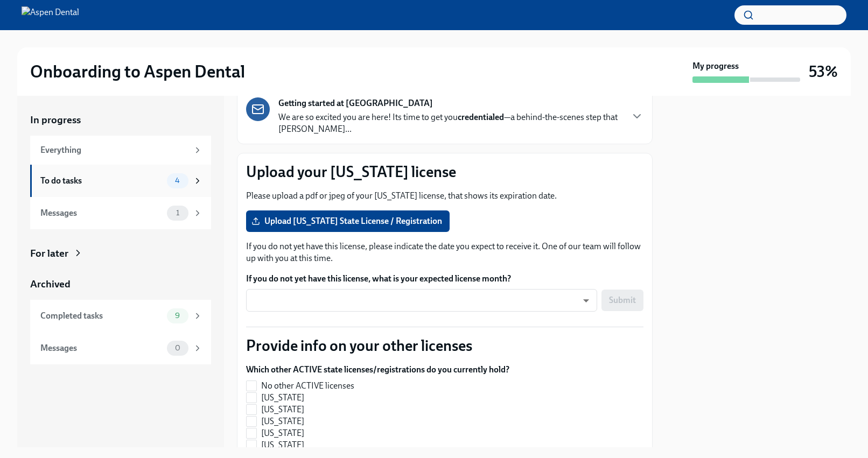  Describe the element at coordinates (121, 213) in the screenshot. I see `a: Messages1` at that location.